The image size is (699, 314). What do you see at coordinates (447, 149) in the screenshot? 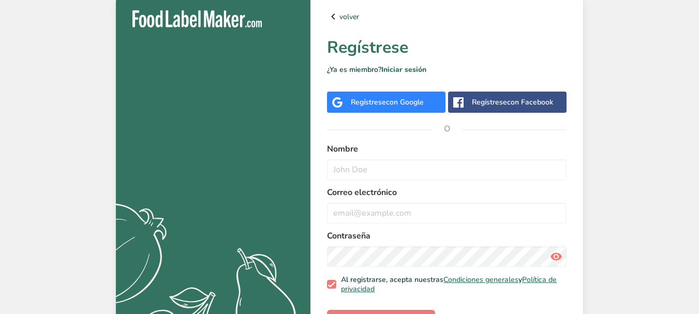
I see `label: Nombre` at bounding box center [447, 149].